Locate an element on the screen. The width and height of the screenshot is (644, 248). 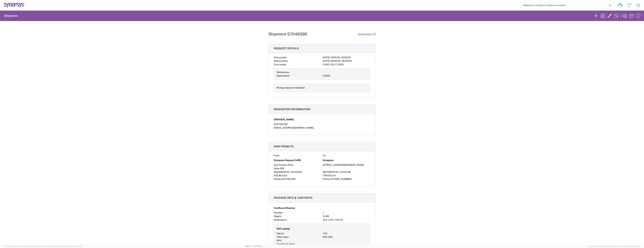
div: 500 USD is located at coordinates (345, 237).